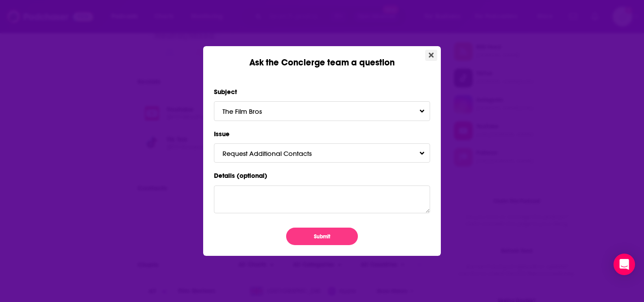  What do you see at coordinates (276, 153) in the screenshot?
I see `span: Request Additional Contacts` at bounding box center [276, 153].